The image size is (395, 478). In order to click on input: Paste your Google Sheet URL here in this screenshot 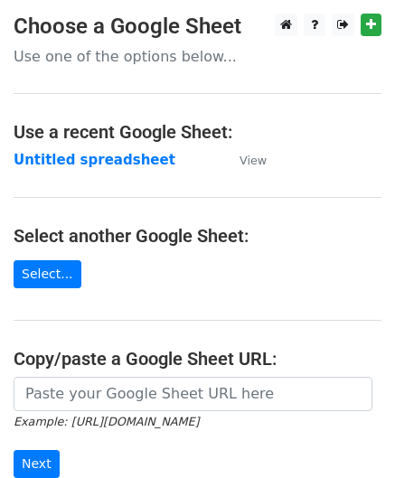, I will do `click(193, 394)`.